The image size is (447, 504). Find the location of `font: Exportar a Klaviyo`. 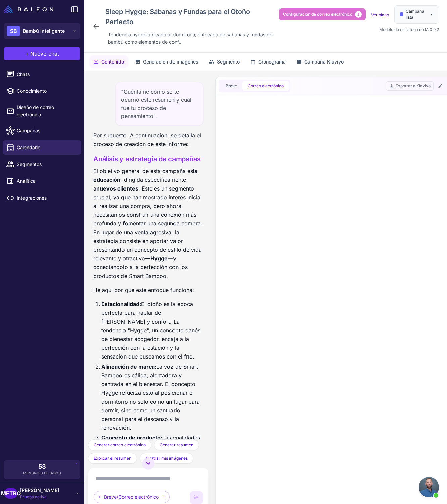

font: Exportar a Klaviyo is located at coordinates (413, 86).